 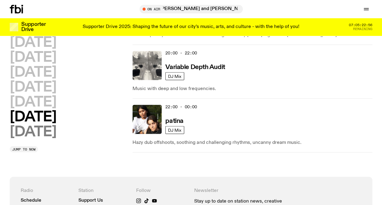 What do you see at coordinates (181, 53) in the screenshot?
I see `span: 20:00 - 22:00` at bounding box center [181, 53].